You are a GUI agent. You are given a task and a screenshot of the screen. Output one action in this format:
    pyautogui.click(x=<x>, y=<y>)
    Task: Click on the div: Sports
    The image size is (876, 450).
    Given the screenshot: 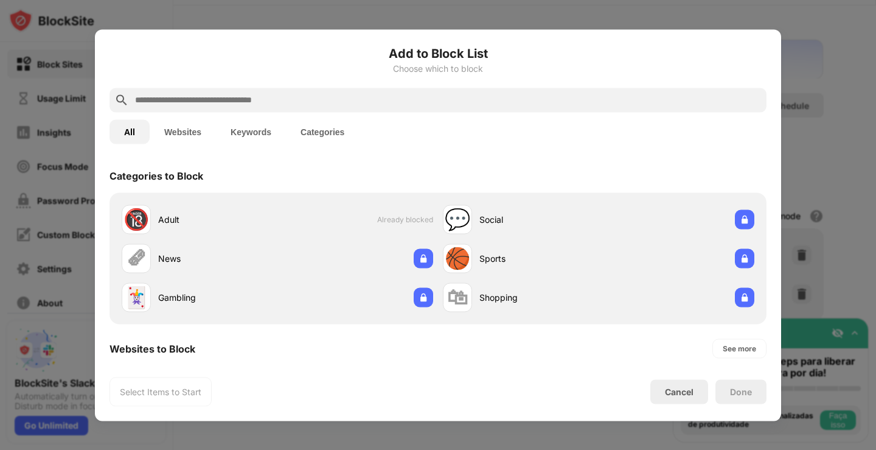 What is the action you would take?
    pyautogui.click(x=539, y=258)
    